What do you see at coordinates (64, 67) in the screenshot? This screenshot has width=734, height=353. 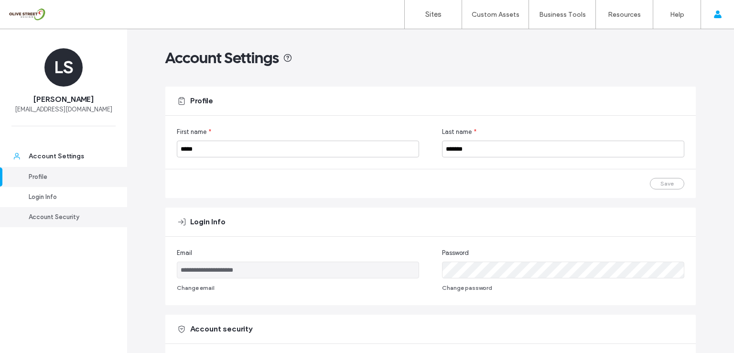 I see `div: LS` at bounding box center [64, 67].